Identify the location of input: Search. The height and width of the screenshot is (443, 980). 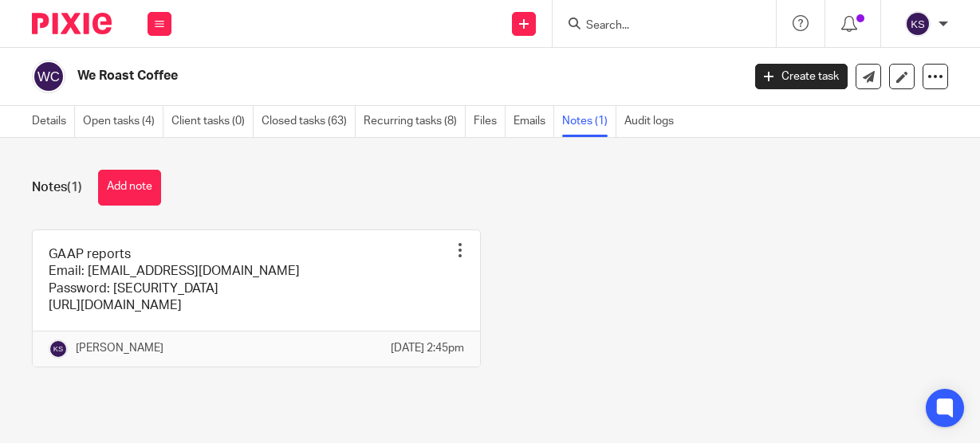
(656, 26).